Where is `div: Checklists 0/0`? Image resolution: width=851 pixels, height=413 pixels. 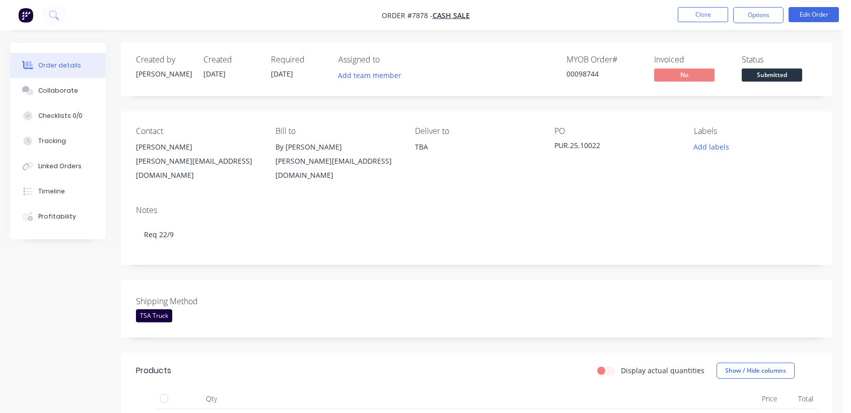 div: Checklists 0/0 is located at coordinates (60, 116).